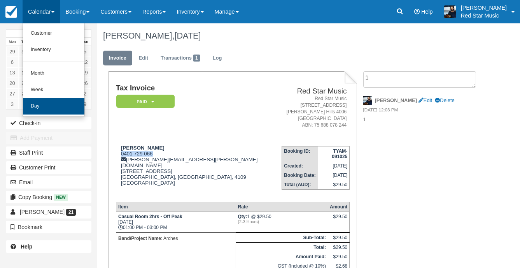  I want to click on a: Customer Print, so click(49, 167).